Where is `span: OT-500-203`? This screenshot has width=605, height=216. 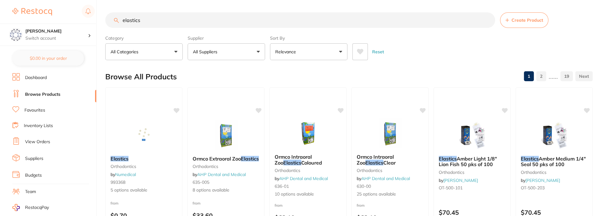 span: OT-500-203 is located at coordinates (532, 188).